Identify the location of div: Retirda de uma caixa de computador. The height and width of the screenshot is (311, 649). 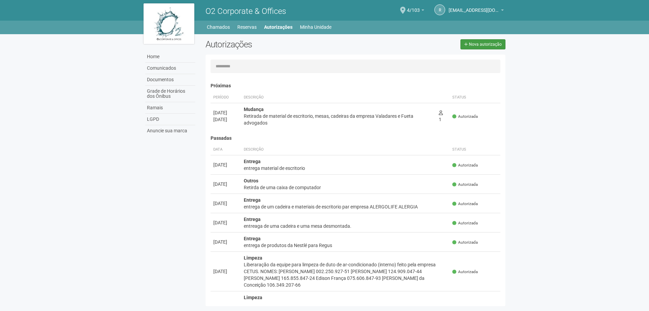
(345, 188).